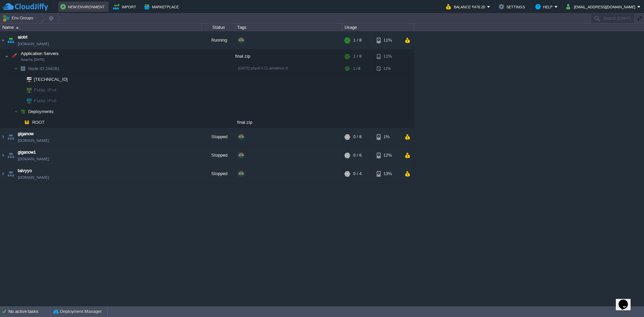 The image size is (644, 317). What do you see at coordinates (44, 69) in the screenshot?
I see `span: 244281` at bounding box center [44, 69].